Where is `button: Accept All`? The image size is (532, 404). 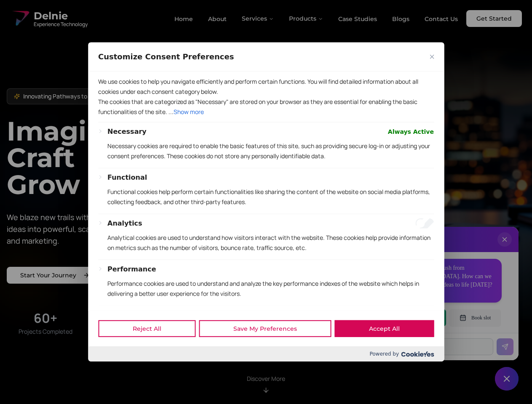
button: Accept All is located at coordinates (384, 329).